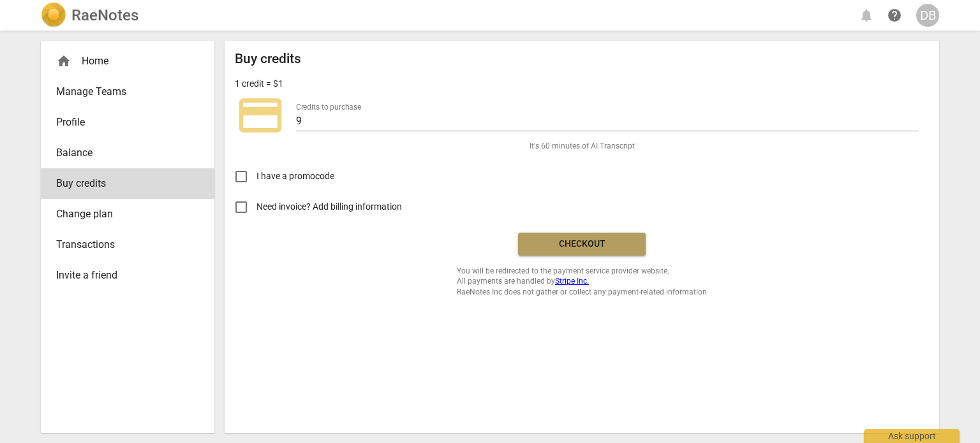 Image resolution: width=980 pixels, height=443 pixels. What do you see at coordinates (127, 153) in the screenshot?
I see `a: Balance` at bounding box center [127, 153].